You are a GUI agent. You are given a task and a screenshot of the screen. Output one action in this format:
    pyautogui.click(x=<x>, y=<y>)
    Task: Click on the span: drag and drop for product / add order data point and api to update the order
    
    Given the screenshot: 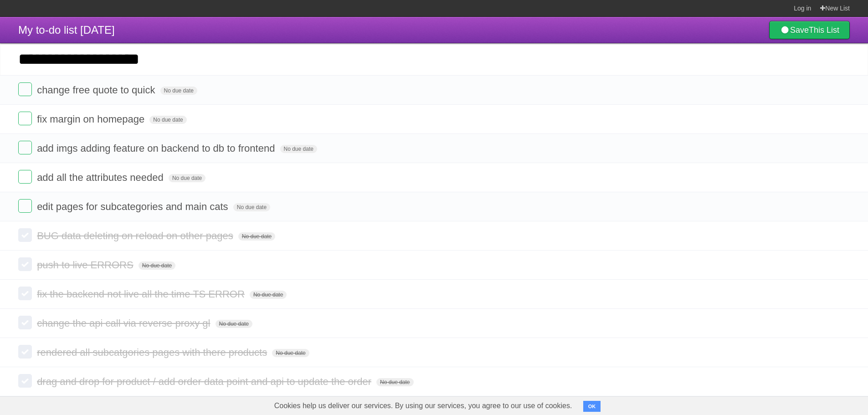 What is the action you would take?
    pyautogui.click(x=205, y=381)
    